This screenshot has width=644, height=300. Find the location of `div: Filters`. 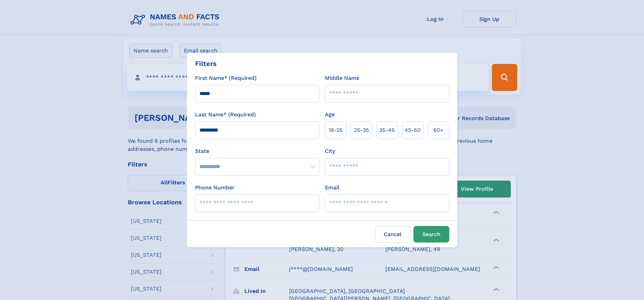

div: Filters is located at coordinates (206, 63).